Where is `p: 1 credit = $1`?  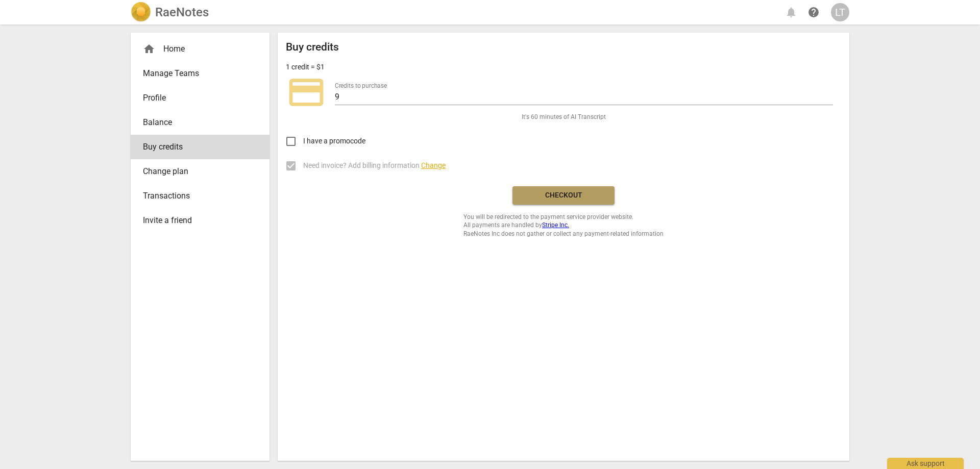 p: 1 credit = $1 is located at coordinates (305, 67).